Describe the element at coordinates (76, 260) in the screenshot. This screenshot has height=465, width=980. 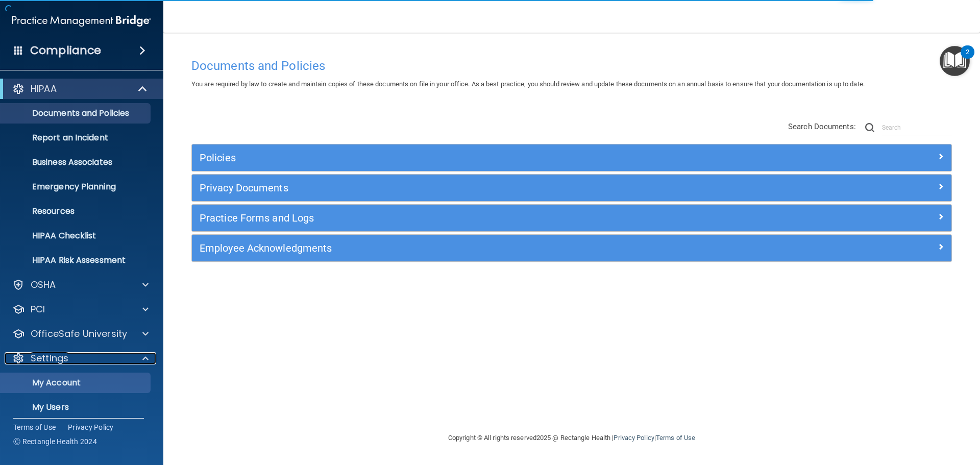
I see `p: HIPAA Risk Assessment` at that location.